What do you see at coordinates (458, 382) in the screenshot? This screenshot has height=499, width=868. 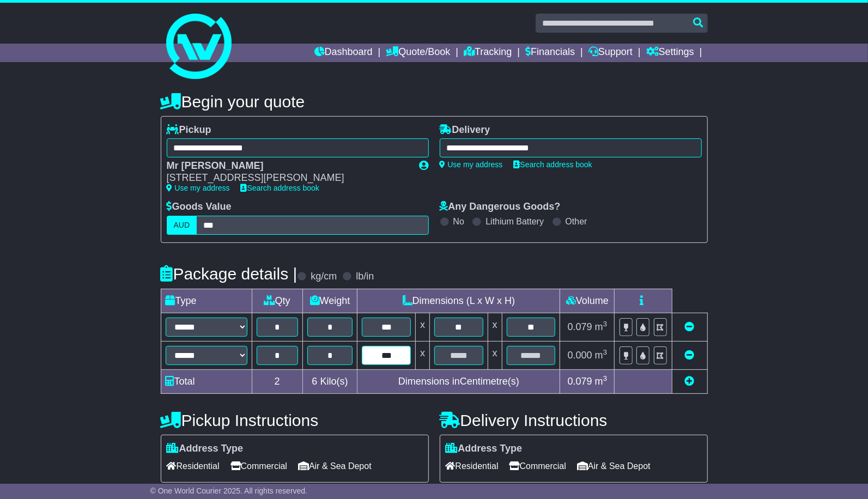 I see `td: Dimensions in Centimetre(s)` at bounding box center [458, 382].